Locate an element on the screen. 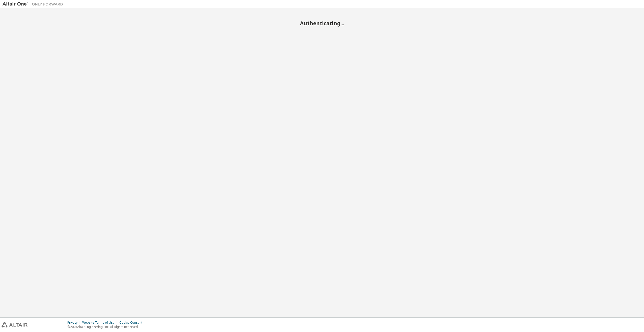  h2: Authenticating... is located at coordinates (322, 23).